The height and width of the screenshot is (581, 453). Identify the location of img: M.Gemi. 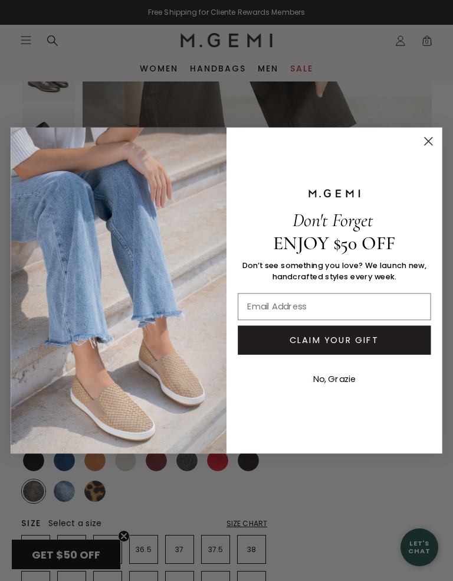
(119, 290).